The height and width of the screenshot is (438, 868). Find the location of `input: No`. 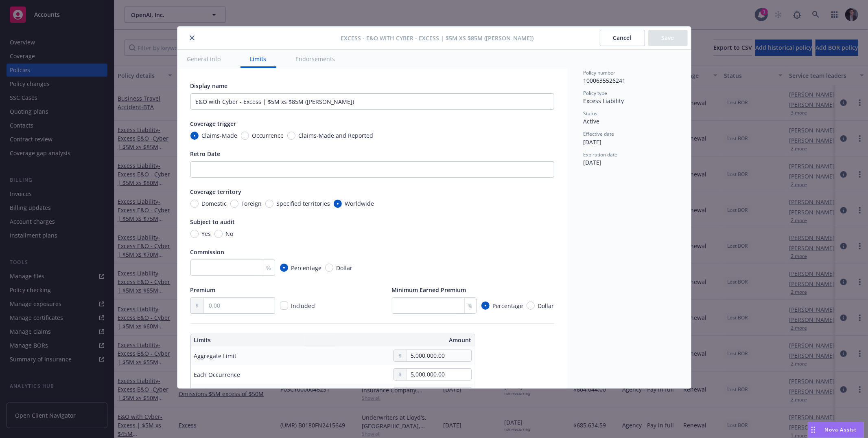

input: No is located at coordinates (219, 234).